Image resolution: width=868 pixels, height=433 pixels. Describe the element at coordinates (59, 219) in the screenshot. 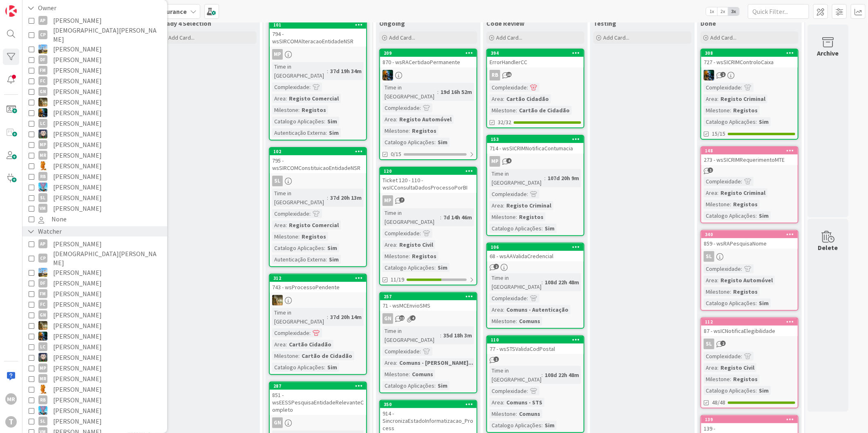

I see `span: None` at that location.